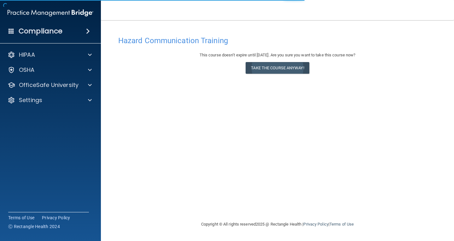  Describe the element at coordinates (27, 55) in the screenshot. I see `p: HIPAA` at that location.